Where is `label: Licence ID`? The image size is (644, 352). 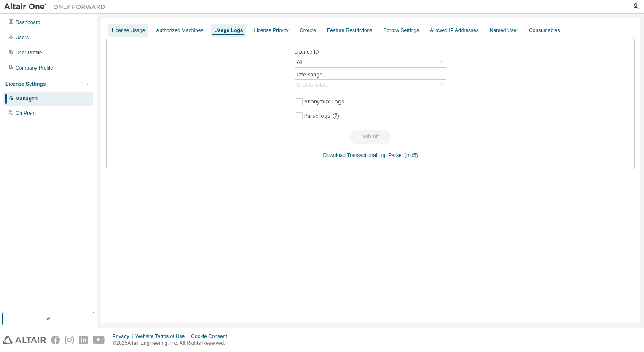
label: Licence ID is located at coordinates (371, 52).